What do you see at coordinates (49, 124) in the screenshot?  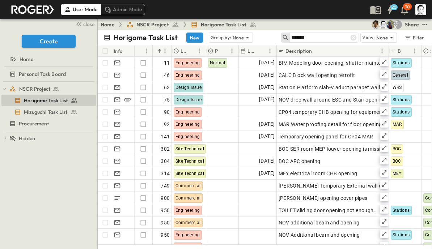 I see `div: Procurementtest` at bounding box center [49, 124].